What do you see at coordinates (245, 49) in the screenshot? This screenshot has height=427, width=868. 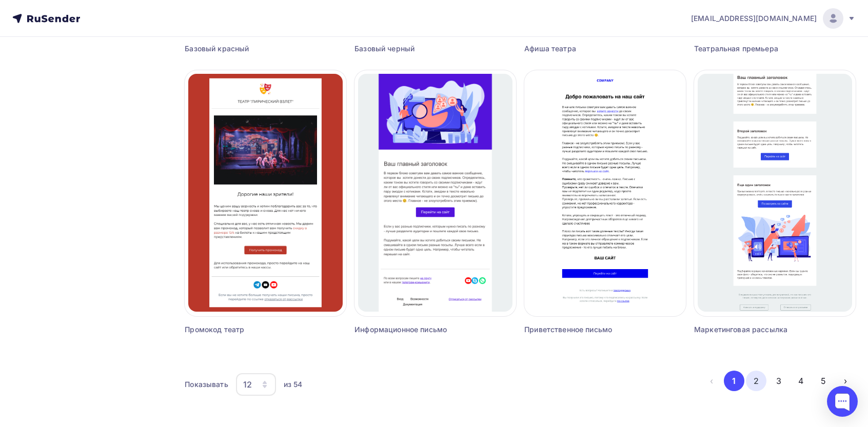 I see `div: Базовый красный` at bounding box center [245, 49].